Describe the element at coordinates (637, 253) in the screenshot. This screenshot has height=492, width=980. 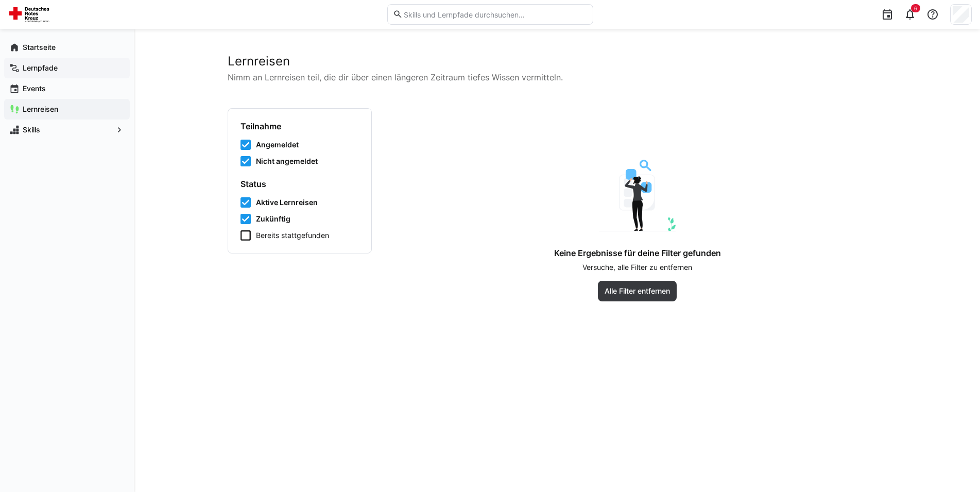
I see `h4: Keine Ergebnisse für deine Filter gefunden` at that location.